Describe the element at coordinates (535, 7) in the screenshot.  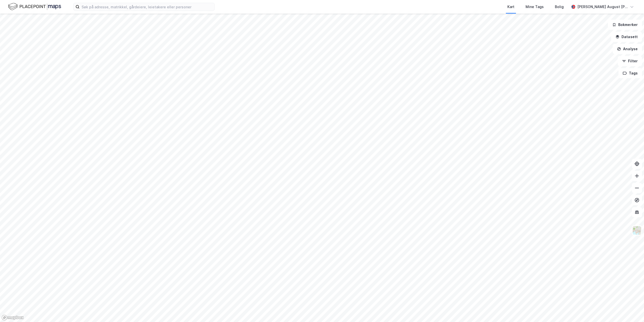
I see `div: Mine Tags` at that location.